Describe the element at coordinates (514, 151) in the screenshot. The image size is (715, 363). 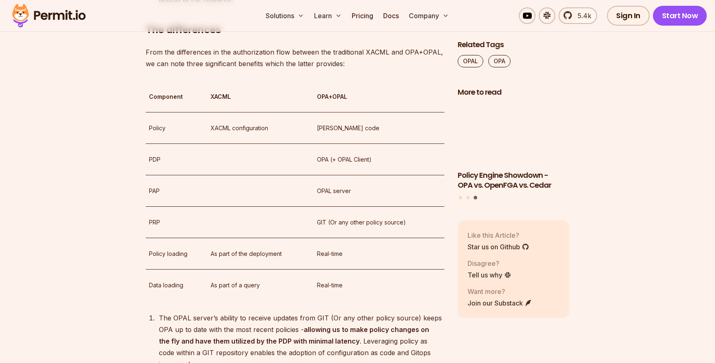
I see `div: Posts` at that location.